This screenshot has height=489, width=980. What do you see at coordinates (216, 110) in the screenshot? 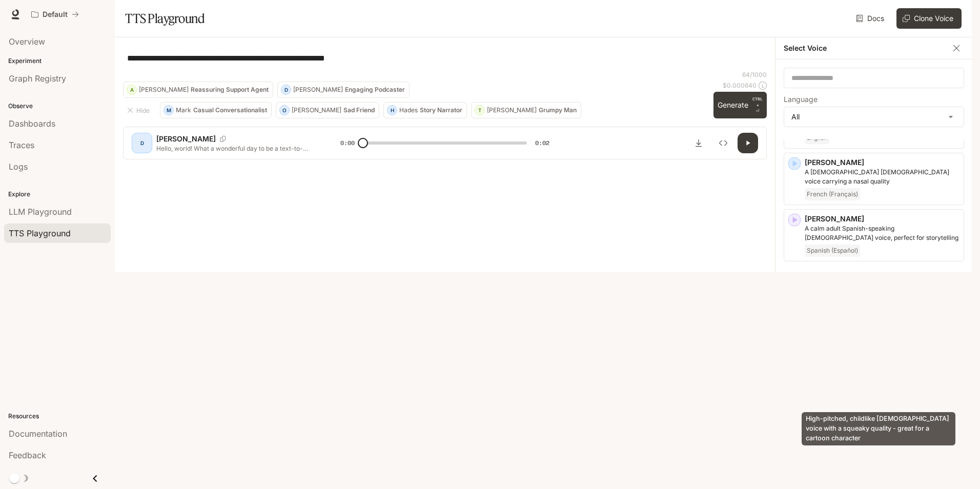
I see `button: MMarkCasual Conversationalist` at bounding box center [216, 110].